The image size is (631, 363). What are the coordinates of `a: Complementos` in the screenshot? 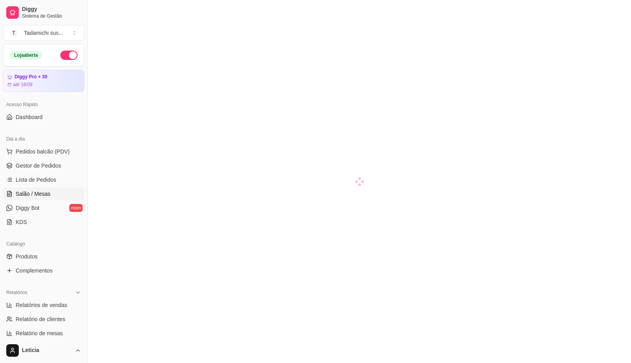 It's located at (44, 271).